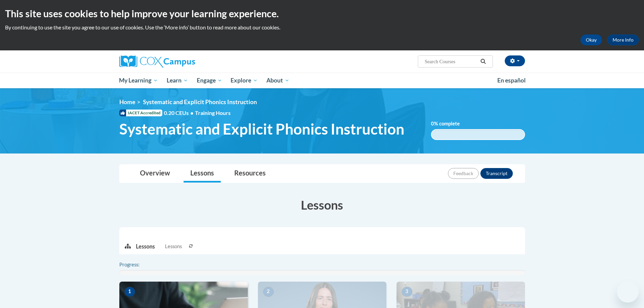  I want to click on a: Learn, so click(177, 81).